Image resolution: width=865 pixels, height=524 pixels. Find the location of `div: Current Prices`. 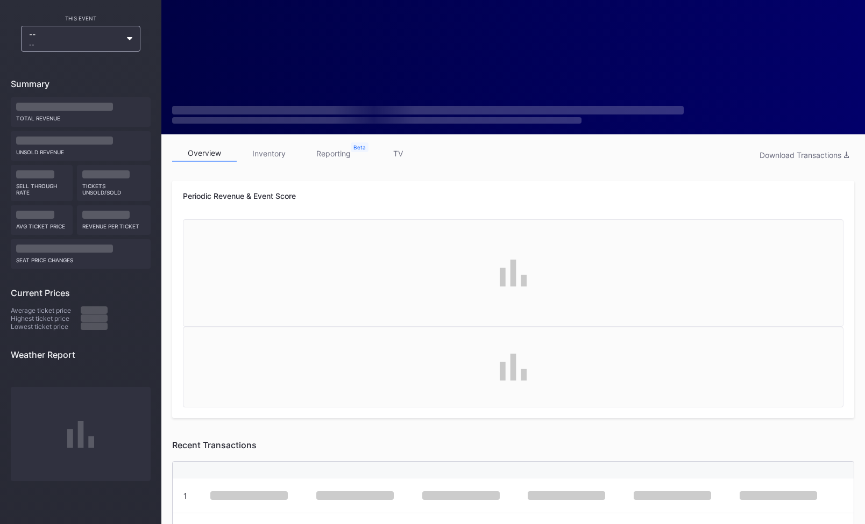

div: Current Prices is located at coordinates (81, 293).